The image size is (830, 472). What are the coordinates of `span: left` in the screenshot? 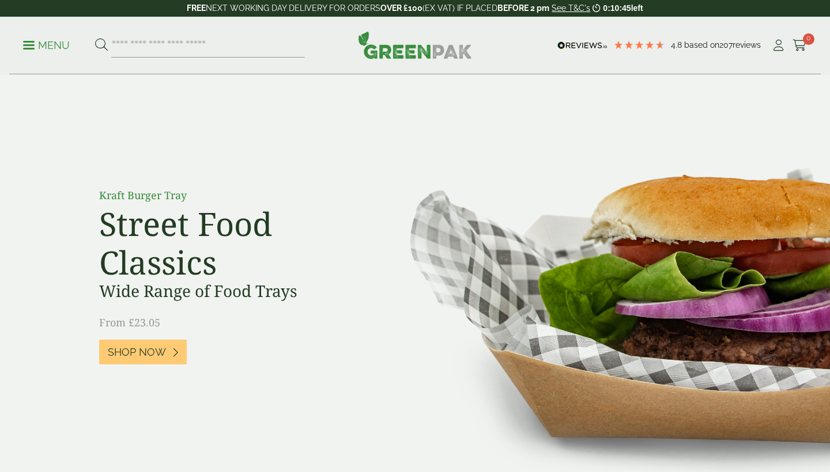 It's located at (637, 8).